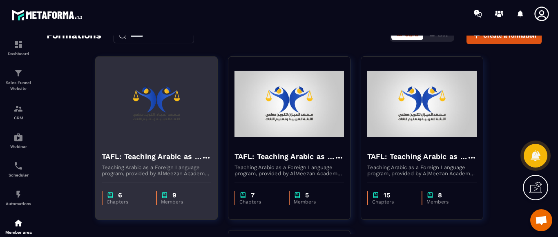 This screenshot has width=558, height=237. Describe the element at coordinates (18, 112) in the screenshot. I see `a: formationformationCRM` at that location.